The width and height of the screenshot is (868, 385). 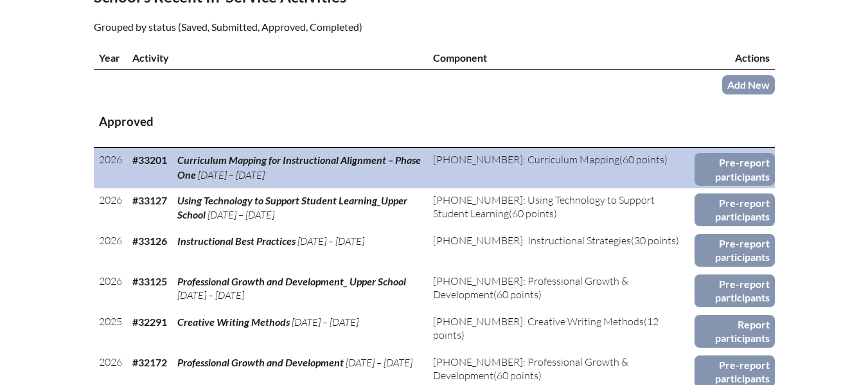 I want to click on span: Professional Growth and Development_ Upper School, so click(x=291, y=281).